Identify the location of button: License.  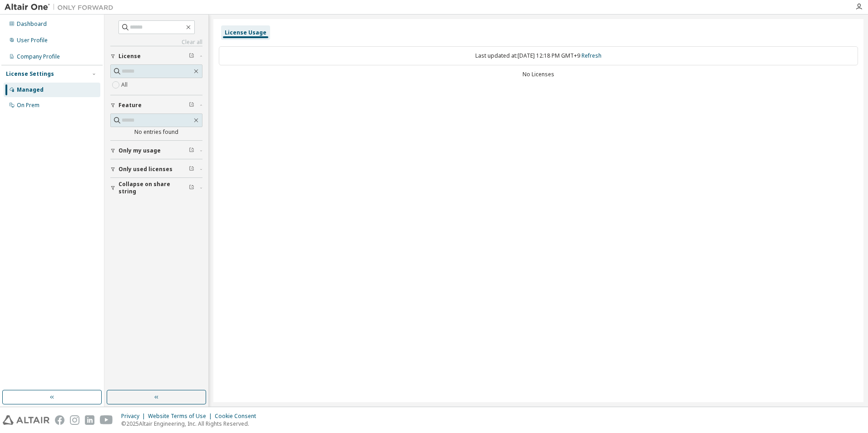
(156, 56).